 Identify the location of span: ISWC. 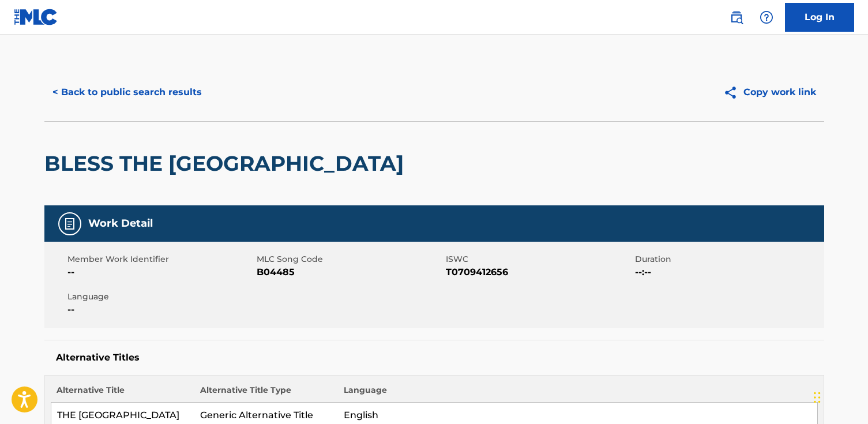
(538, 259).